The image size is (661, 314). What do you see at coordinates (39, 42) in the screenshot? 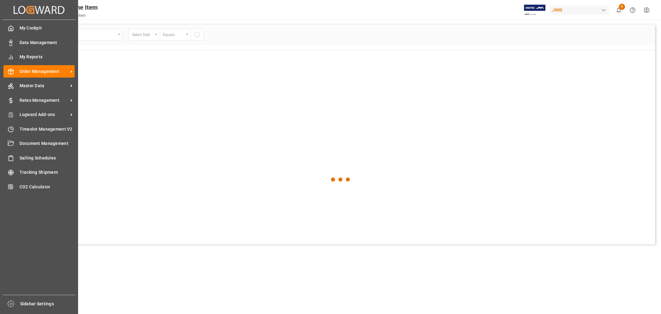
I see `a: Data Management` at bounding box center [39, 42].